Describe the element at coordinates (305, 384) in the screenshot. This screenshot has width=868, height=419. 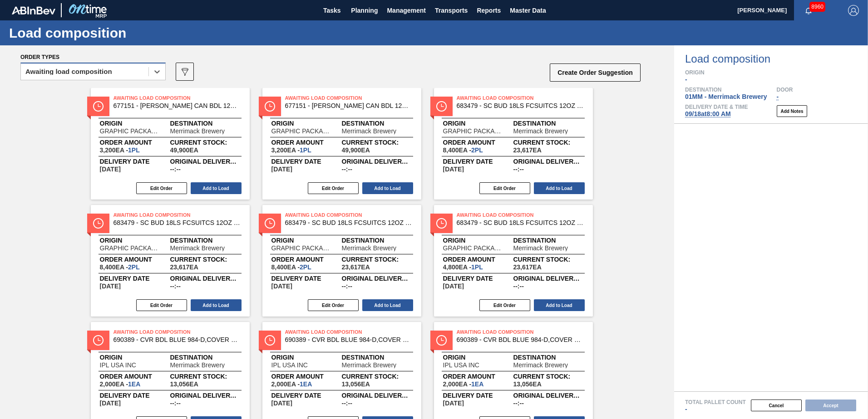
I see `span: 1,EA` at that location.